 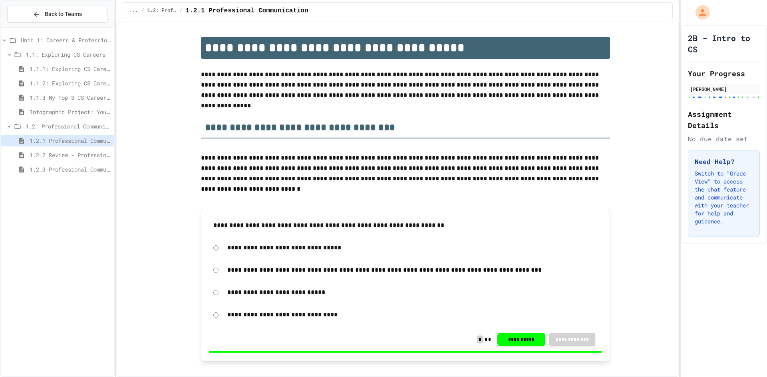 What do you see at coordinates (70, 97) in the screenshot?
I see `span: 1.1.3 My Top 3 CS Careers!` at bounding box center [70, 97].